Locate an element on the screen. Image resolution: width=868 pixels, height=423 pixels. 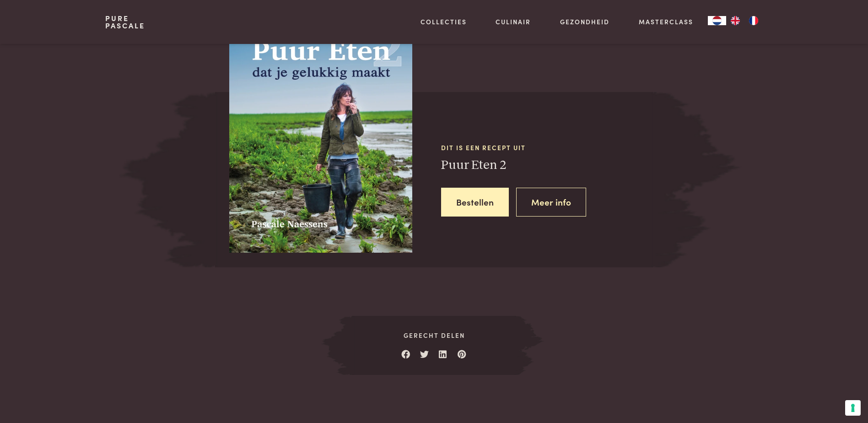
span: Gerecht delen is located at coordinates (434, 335).